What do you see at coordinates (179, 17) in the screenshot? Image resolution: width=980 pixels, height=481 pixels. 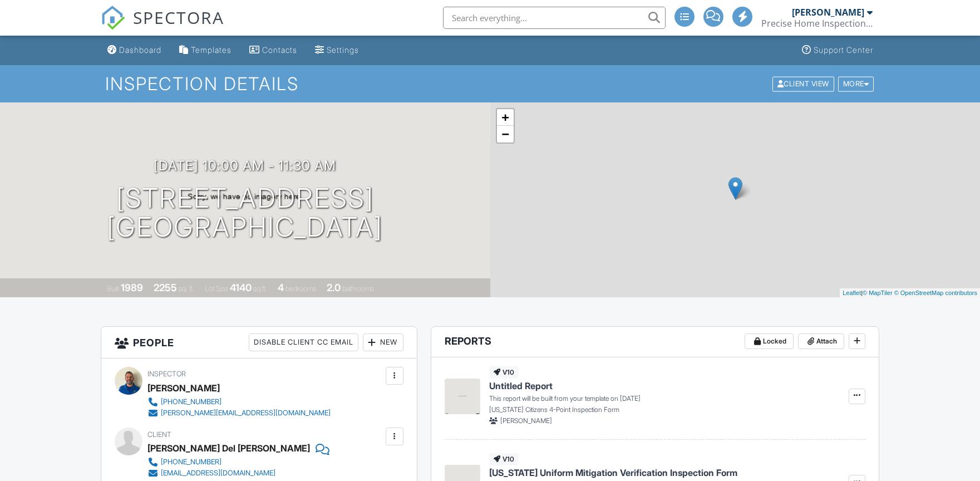 I see `span: SPECTORA` at bounding box center [179, 17].